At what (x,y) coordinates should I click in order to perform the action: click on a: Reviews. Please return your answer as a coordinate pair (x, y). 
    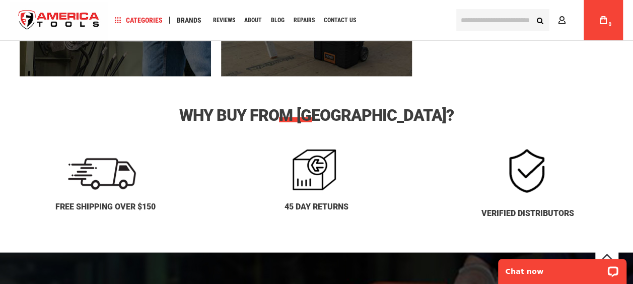
    Looking at the image, I should click on (224, 20).